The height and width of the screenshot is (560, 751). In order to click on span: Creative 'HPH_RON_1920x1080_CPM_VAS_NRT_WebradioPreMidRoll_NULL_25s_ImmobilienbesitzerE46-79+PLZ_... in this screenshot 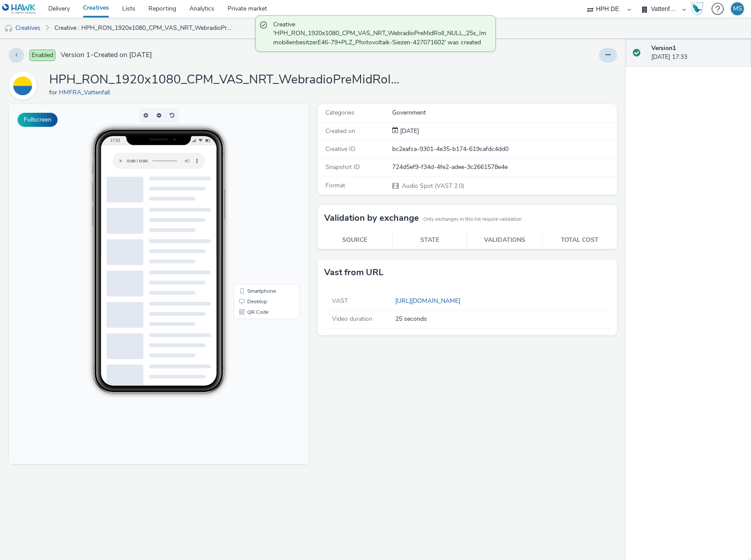, I will do `click(379, 33)`.